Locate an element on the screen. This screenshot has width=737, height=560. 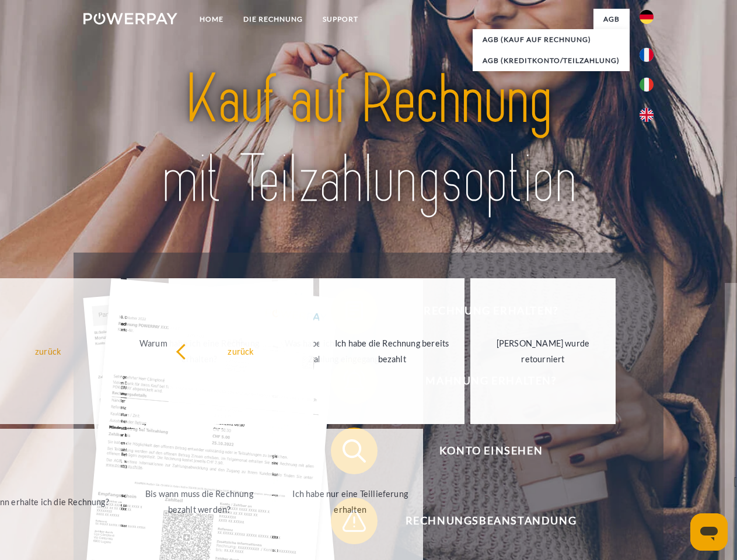
a: Konto einsehen is located at coordinates (482, 451).